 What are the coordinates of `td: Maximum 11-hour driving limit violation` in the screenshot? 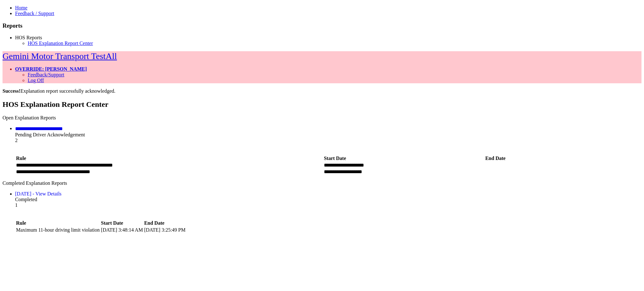 It's located at (58, 230).